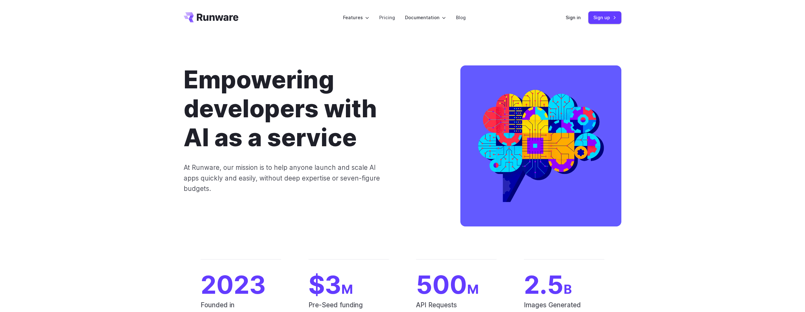  I want to click on p: At Runware, our mission is to help anyone launch and scale AI apps quickly and easily, without de..., so click(286, 178).